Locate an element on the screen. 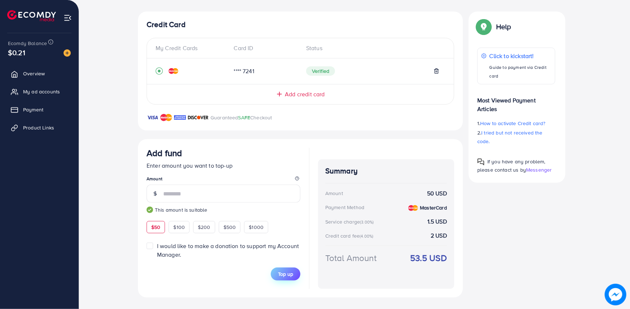 This screenshot has width=630, height=309. span: $50 is located at coordinates (156, 227).